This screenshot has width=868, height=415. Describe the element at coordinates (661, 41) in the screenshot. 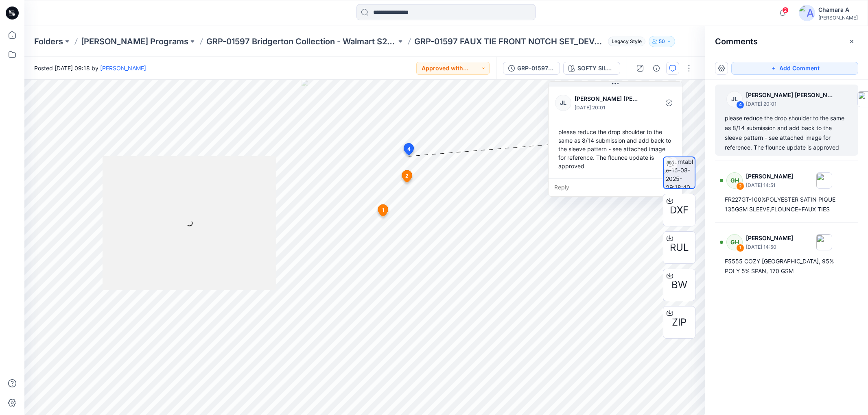

I see `p: 50` at that location.